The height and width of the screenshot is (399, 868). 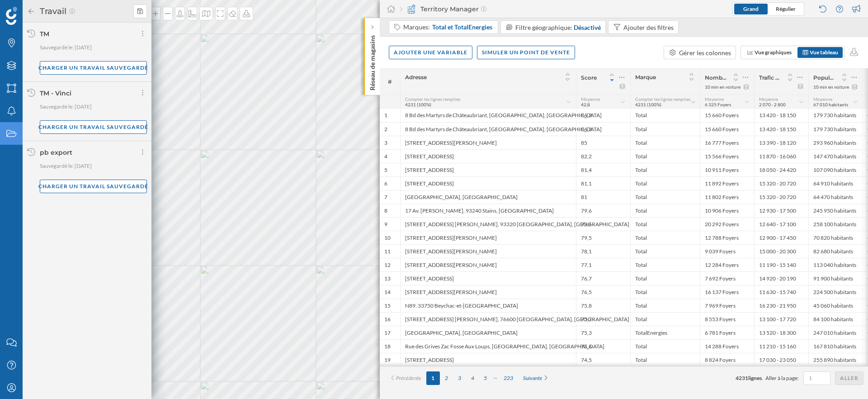 I want to click on div: 7, so click(x=386, y=198).